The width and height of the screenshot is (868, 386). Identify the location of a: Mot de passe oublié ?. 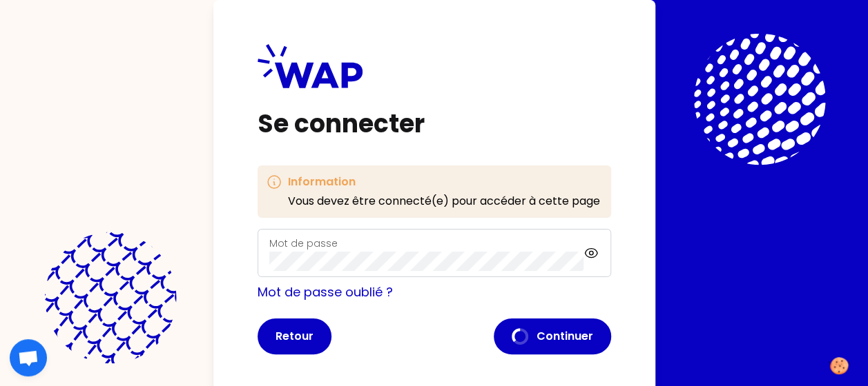
(326, 292).